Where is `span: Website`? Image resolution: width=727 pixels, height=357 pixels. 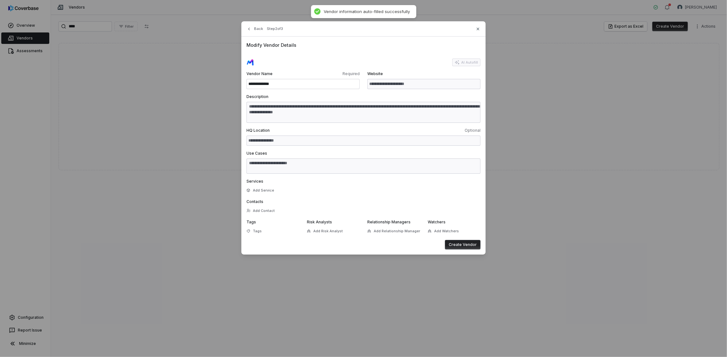 span: Website is located at coordinates (424, 74).